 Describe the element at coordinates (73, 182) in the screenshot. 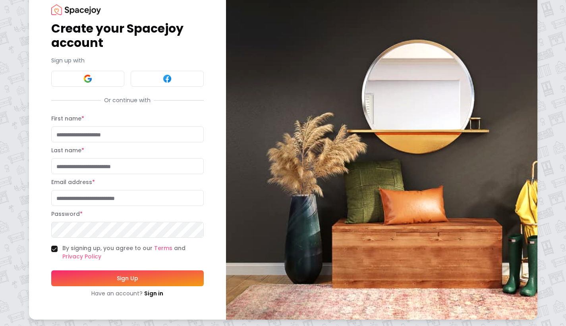

I see `label: Email address` at that location.